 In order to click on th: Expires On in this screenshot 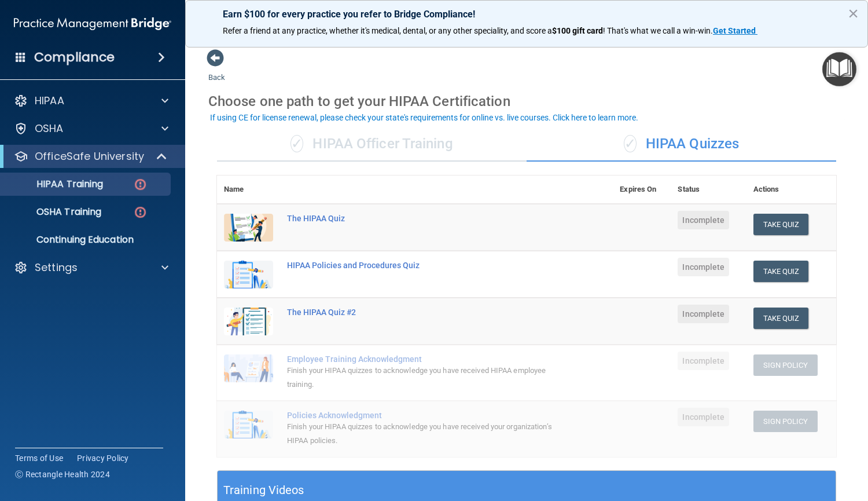, I will do `click(642, 190)`.